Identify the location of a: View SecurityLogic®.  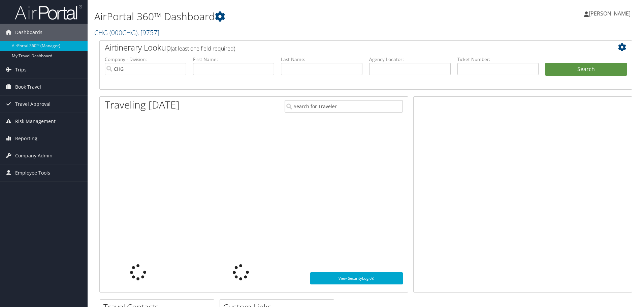
(356, 278).